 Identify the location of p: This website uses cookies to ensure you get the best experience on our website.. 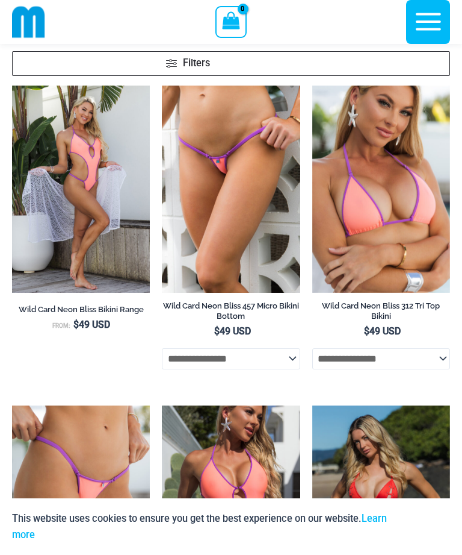
(201, 526).